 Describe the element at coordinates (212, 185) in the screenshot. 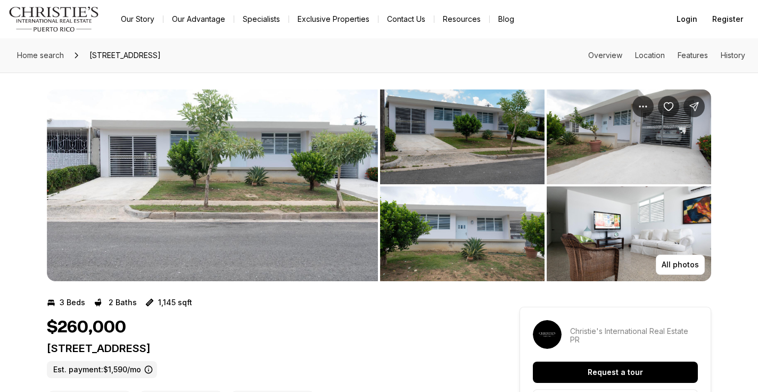

I see `li: 1 of 6` at that location.